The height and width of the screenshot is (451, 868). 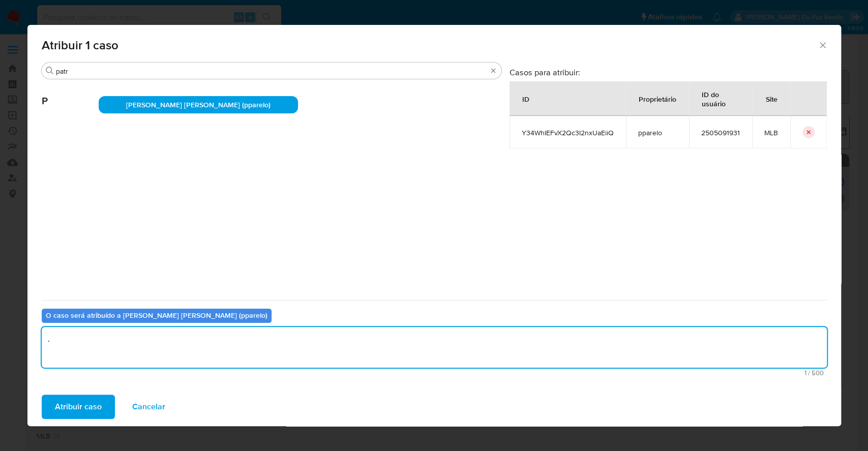 What do you see at coordinates (494, 70) in the screenshot?
I see `button: Borrar` at bounding box center [494, 70].